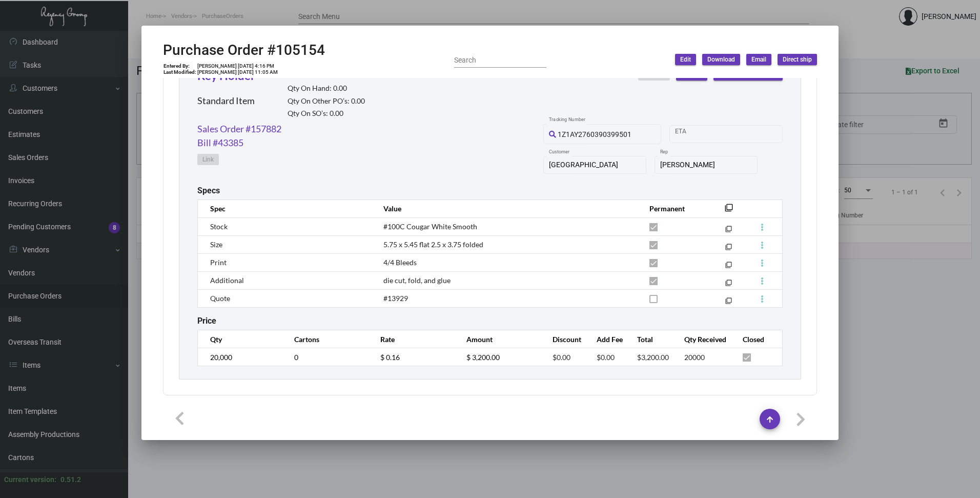  Describe the element at coordinates (414, 339) in the screenshot. I see `th: Rate` at that location.